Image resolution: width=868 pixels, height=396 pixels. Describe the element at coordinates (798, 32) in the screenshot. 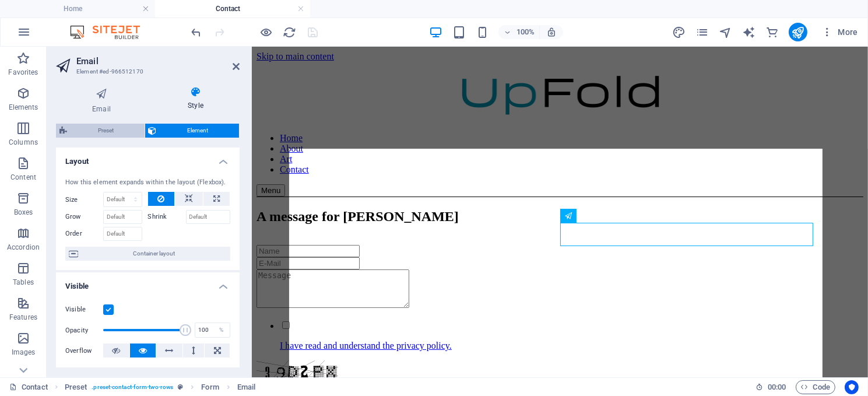

I see `button: publish` at that location.